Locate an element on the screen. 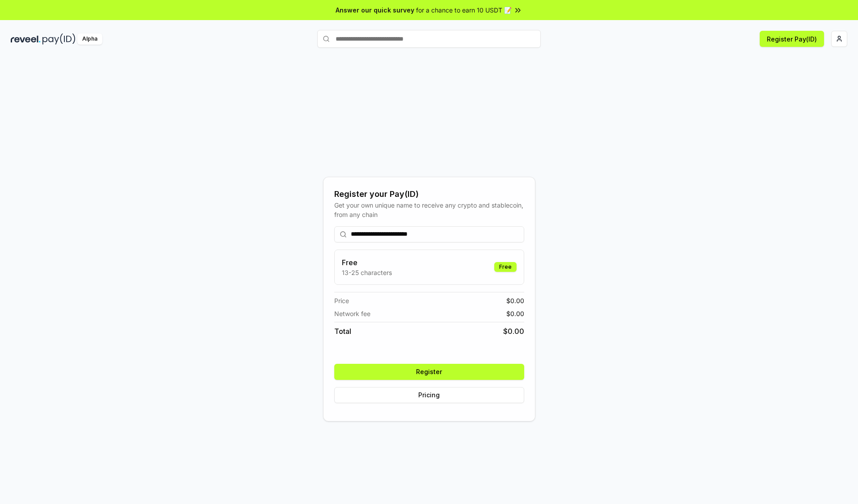 This screenshot has height=504, width=858. img: reveel_dark is located at coordinates (26, 39).